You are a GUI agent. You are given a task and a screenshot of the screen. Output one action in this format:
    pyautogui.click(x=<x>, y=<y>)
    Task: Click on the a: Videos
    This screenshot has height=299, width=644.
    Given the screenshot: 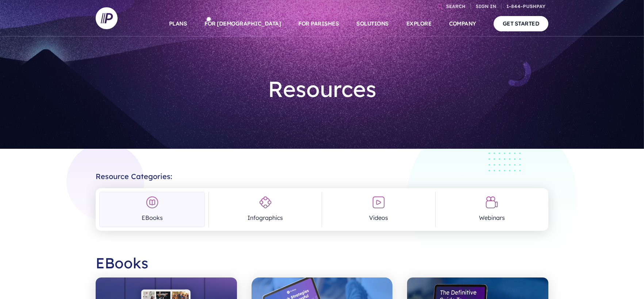 What is the action you would take?
    pyautogui.click(x=378, y=209)
    